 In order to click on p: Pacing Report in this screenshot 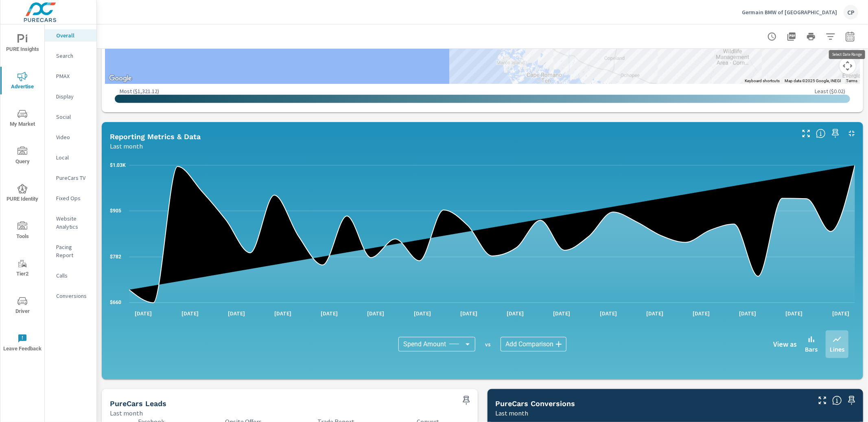, I will do `click(73, 251)`.